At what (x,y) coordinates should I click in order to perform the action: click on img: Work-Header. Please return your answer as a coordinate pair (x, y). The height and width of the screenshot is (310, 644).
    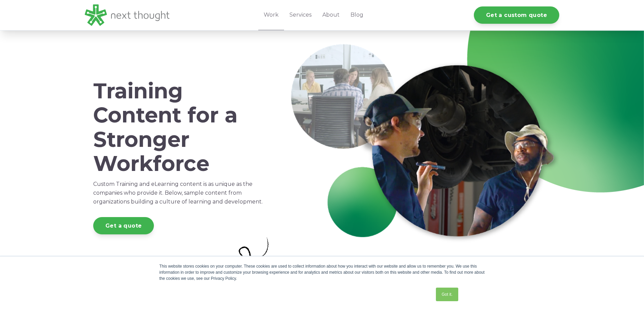
    Looking at the image, I should click on (424, 143).